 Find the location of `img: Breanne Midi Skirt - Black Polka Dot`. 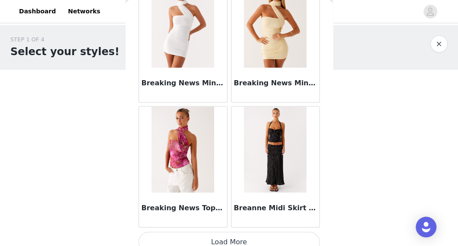

img: Breanne Midi Skirt - Black Polka Dot is located at coordinates (275, 150).